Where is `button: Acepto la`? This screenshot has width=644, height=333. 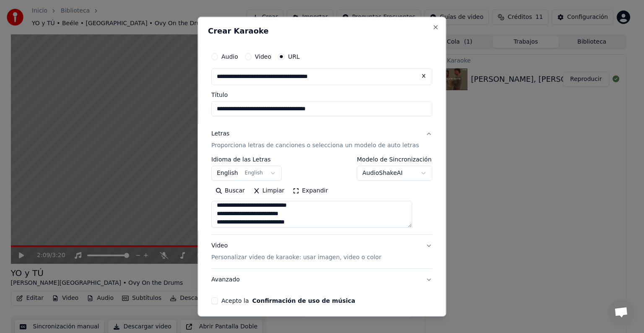 button: Acepto la is located at coordinates (304, 301).